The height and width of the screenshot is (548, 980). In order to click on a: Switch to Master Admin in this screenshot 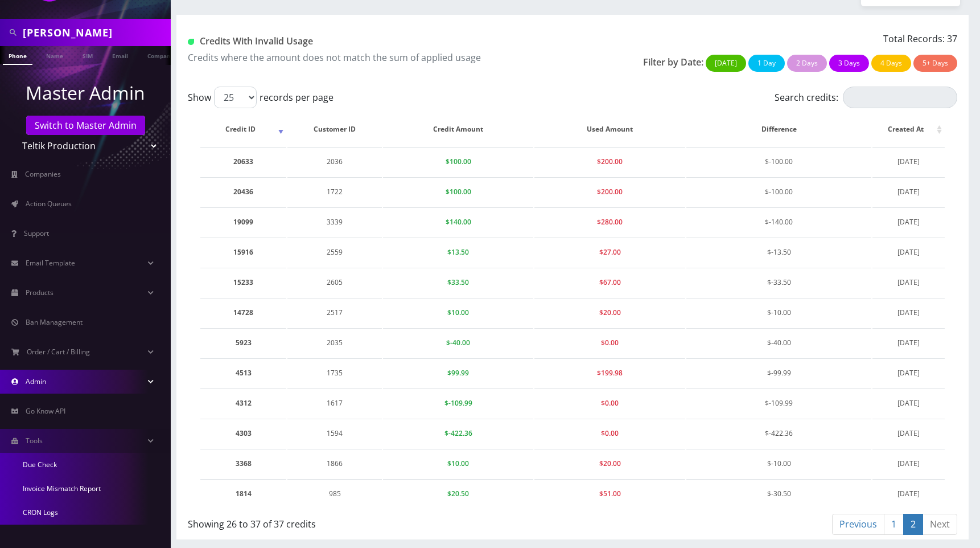, I will do `click(85, 125)`.